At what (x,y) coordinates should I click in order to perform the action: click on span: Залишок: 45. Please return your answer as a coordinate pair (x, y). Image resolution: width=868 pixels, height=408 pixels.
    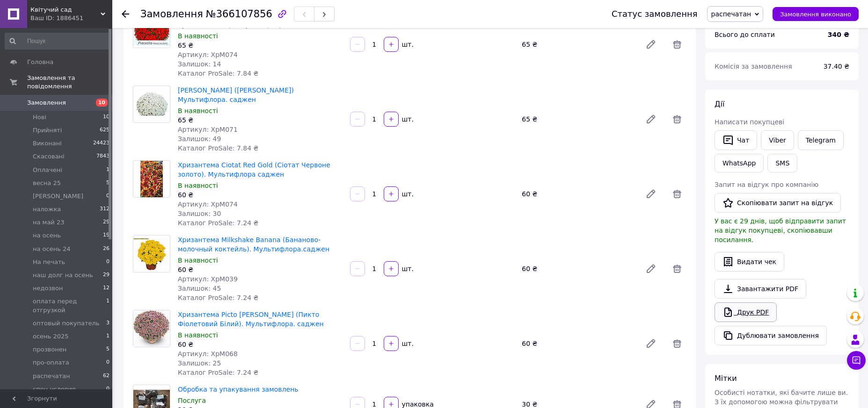
    Looking at the image, I should click on (199, 289).